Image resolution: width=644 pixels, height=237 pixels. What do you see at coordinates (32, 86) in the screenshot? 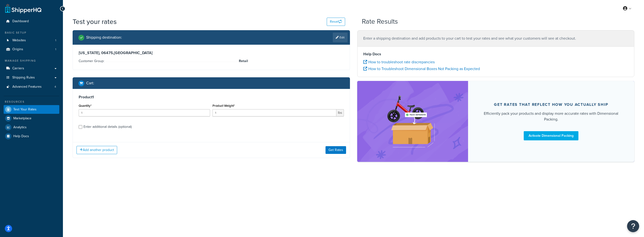
I see `a: Advanced Features4` at bounding box center [32, 86].